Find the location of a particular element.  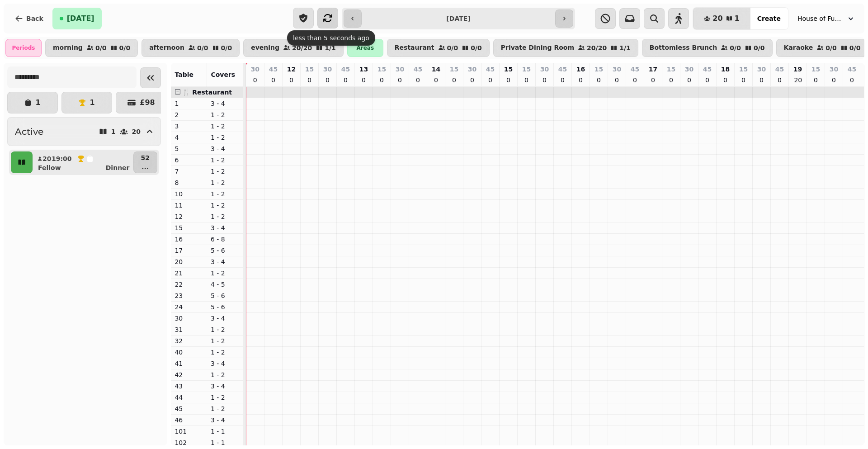

p: 23 is located at coordinates (189, 296).